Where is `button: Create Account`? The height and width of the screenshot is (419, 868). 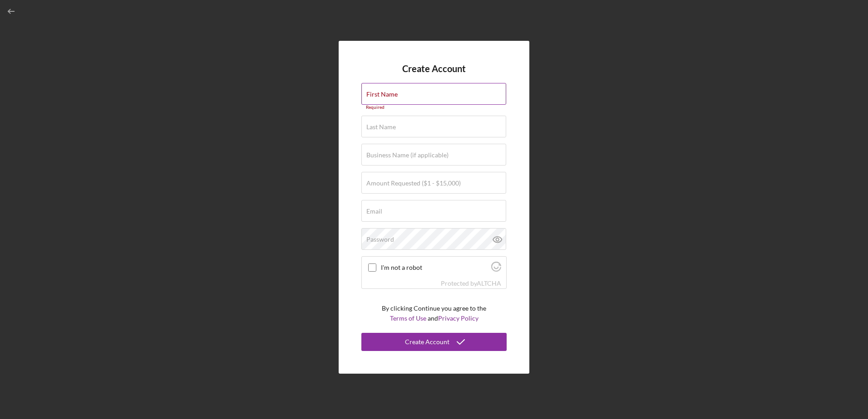
button: Create Account is located at coordinates (434, 342).